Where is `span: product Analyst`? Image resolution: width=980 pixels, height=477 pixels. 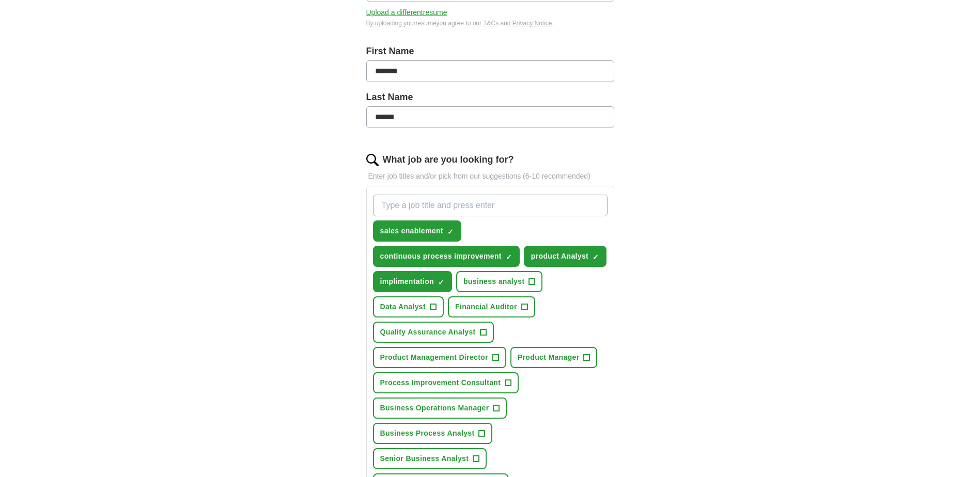 span: product Analyst is located at coordinates (560, 256).